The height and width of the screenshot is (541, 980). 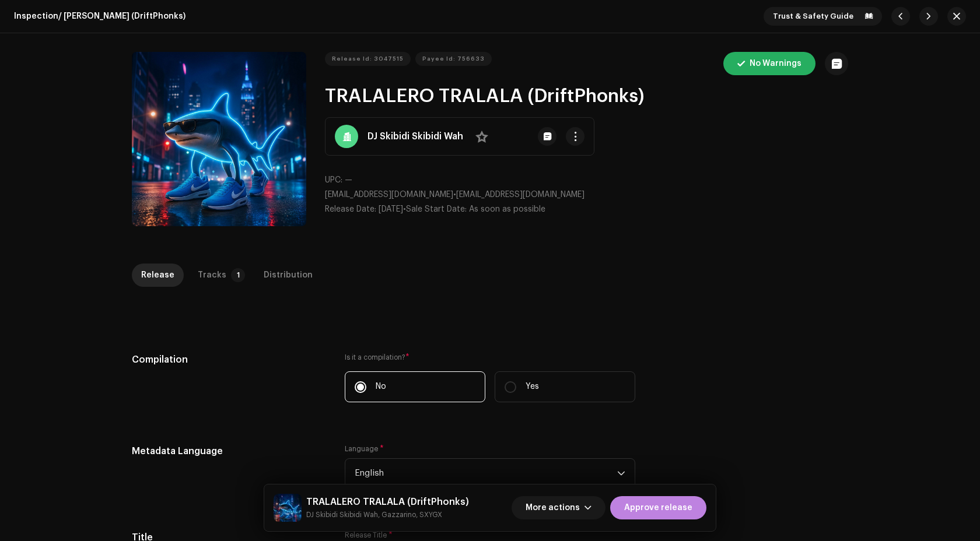 I want to click on span: Sale Start Date:, so click(x=437, y=210).